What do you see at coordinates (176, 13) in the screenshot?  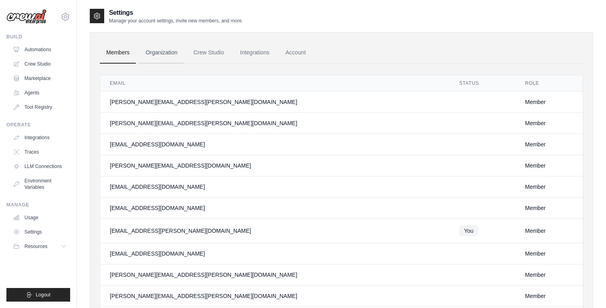 I see `h2: Settings` at bounding box center [176, 13].